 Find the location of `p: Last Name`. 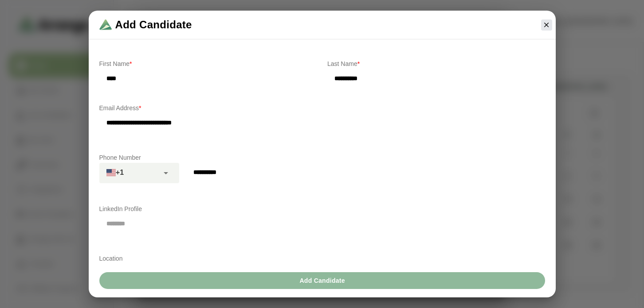

p: Last Name is located at coordinates (436, 64).